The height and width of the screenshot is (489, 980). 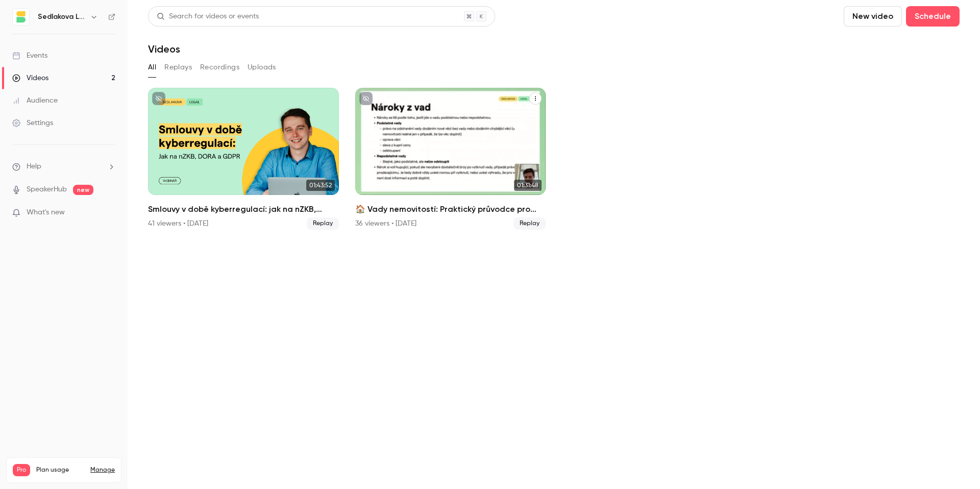 What do you see at coordinates (64, 166) in the screenshot?
I see `li: help-dropdown-opener` at bounding box center [64, 166].